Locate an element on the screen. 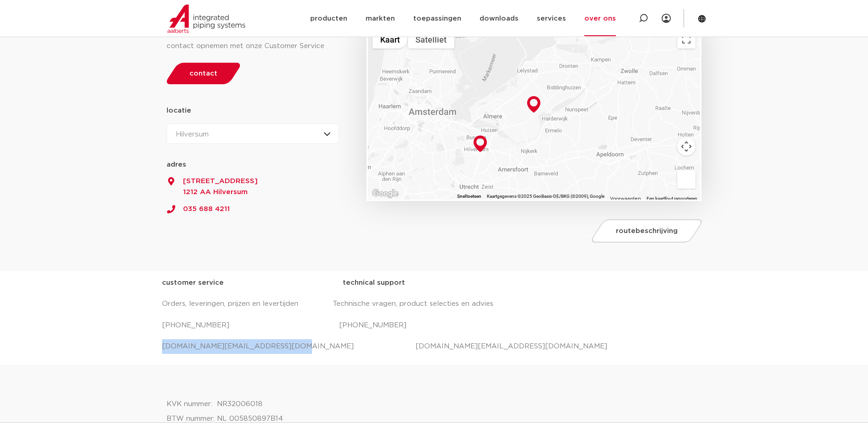  button: Weergave op volledig scherm aan- of uitzetten is located at coordinates (686, 40).